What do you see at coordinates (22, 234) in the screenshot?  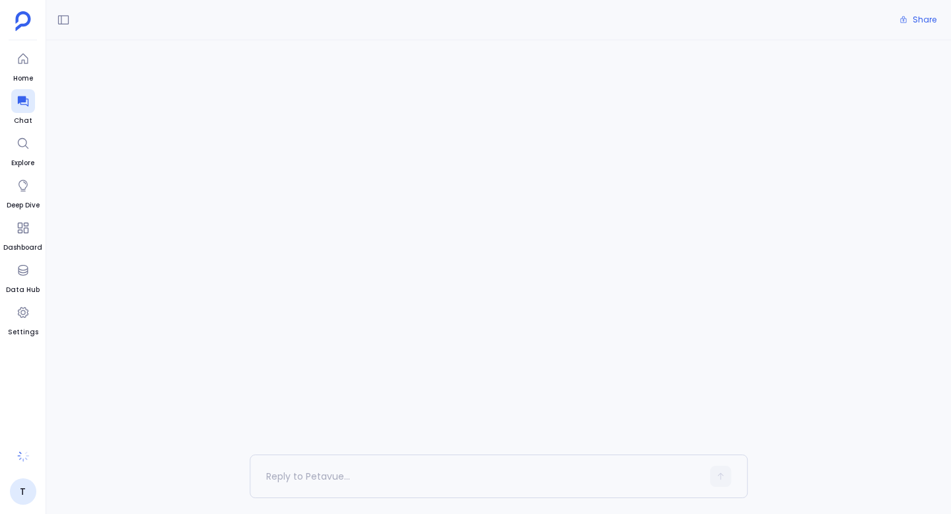 I see `a: Dashboard` at bounding box center [22, 234].